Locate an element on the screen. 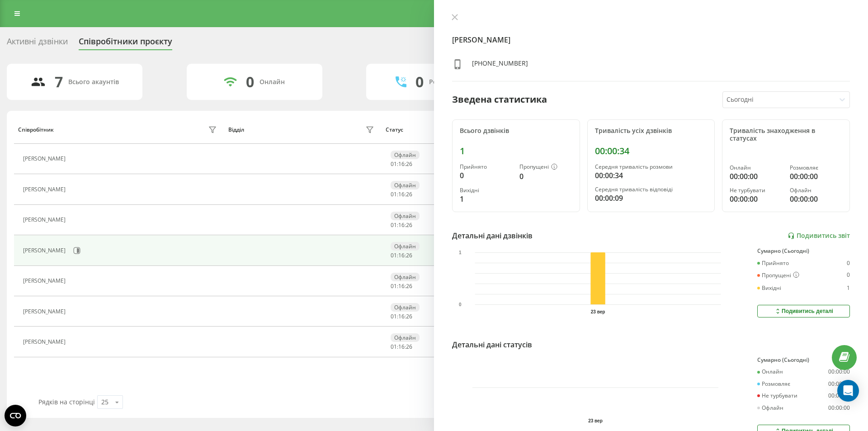 The height and width of the screenshot is (431, 868). div: Активні дзвінки is located at coordinates (37, 44).